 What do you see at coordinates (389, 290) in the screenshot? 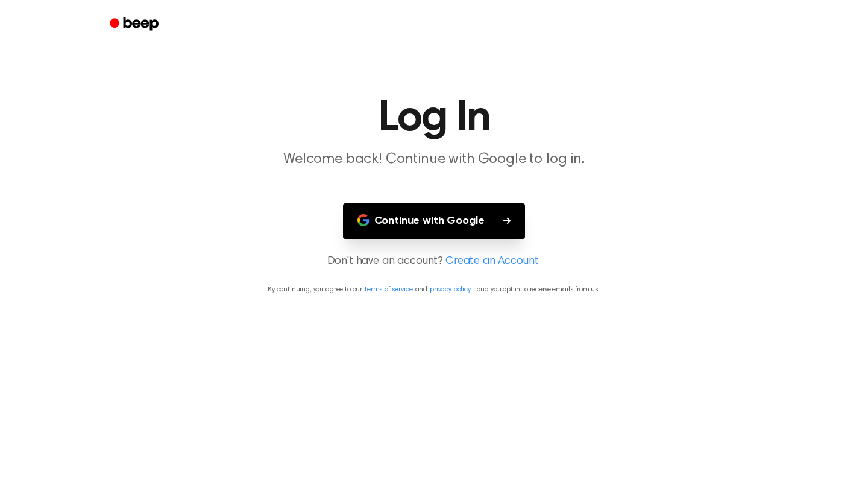
I see `a: terms of service` at bounding box center [389, 290].